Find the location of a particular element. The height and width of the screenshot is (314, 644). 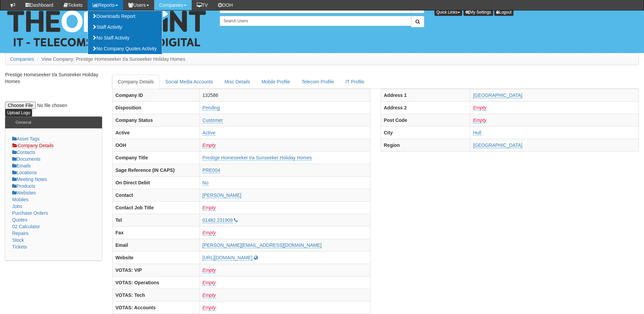

th: Post Code is located at coordinates (426, 120).